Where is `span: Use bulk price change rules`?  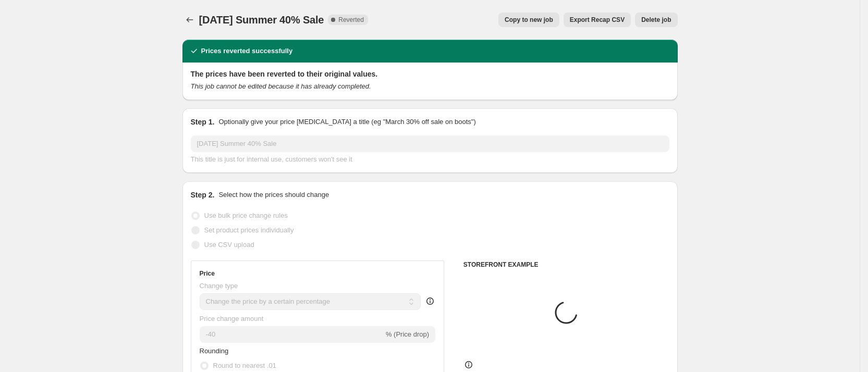
span: Use bulk price change rules is located at coordinates (246, 215).